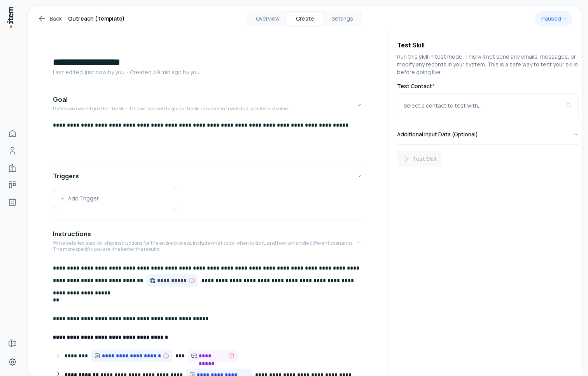 This screenshot has width=588, height=376. What do you see at coordinates (12, 202) in the screenshot?
I see `a: Agents` at bounding box center [12, 202].